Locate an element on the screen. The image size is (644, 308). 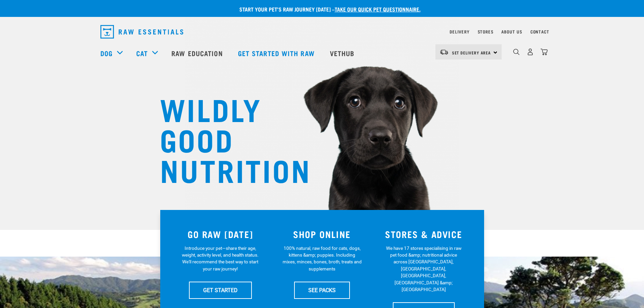
h1: WILDLY GOOD NUTRITION is located at coordinates (228, 139).